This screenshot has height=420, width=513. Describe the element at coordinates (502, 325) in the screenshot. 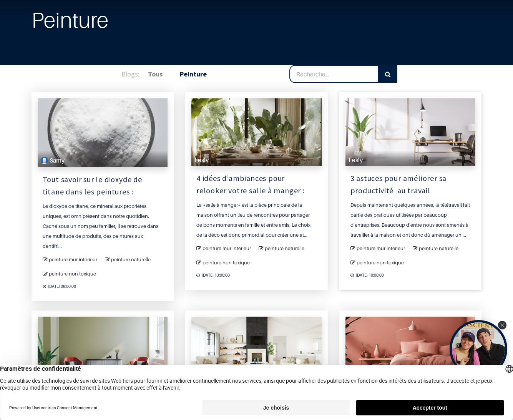

I see `div: Close Tolstoy widget` at that location.